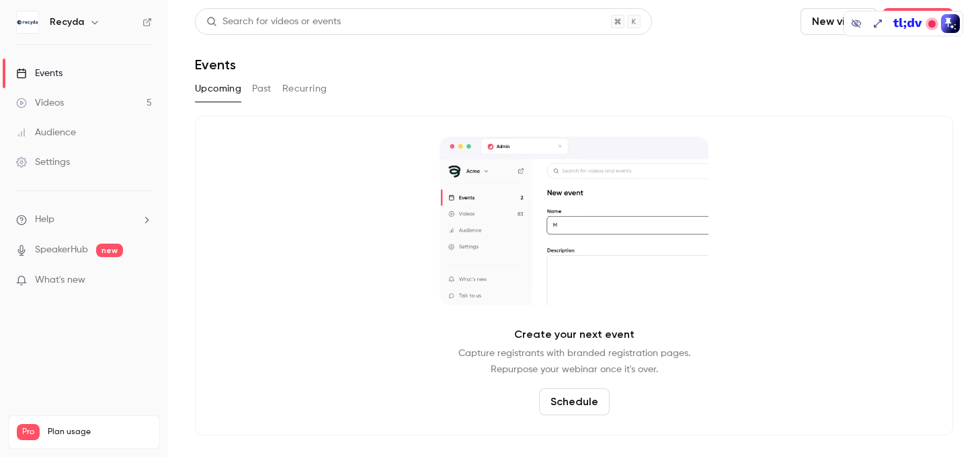 The height and width of the screenshot is (457, 980). What do you see at coordinates (67, 23) in the screenshot?
I see `h6: Recyda` at bounding box center [67, 23].